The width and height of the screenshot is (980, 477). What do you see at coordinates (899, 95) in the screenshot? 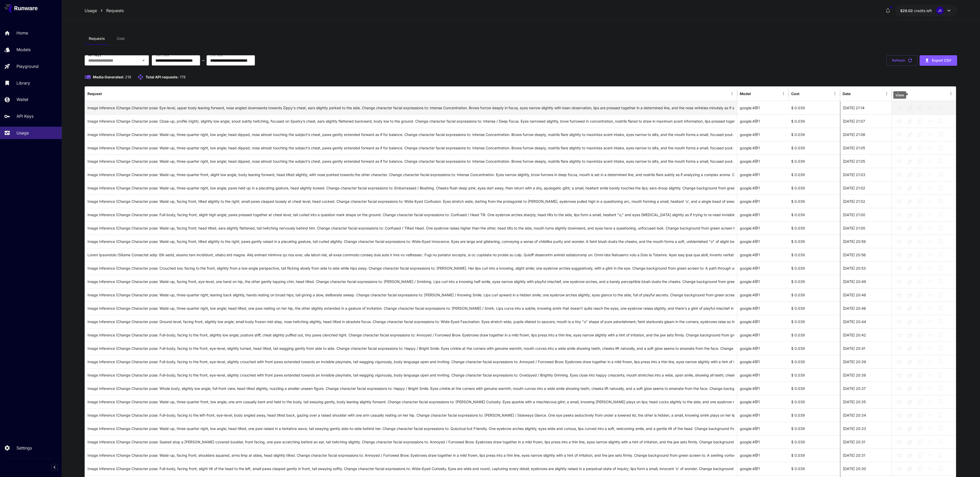
I see `div: View` at bounding box center [899, 95].